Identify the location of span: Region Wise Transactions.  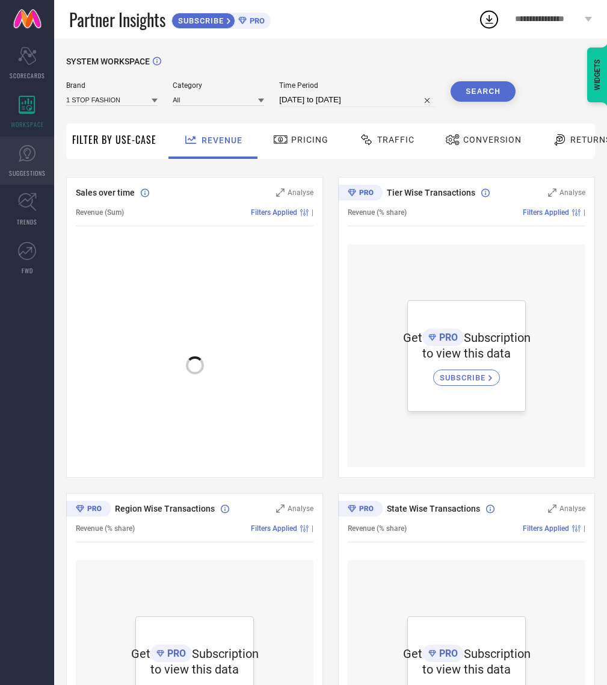
(165, 509).